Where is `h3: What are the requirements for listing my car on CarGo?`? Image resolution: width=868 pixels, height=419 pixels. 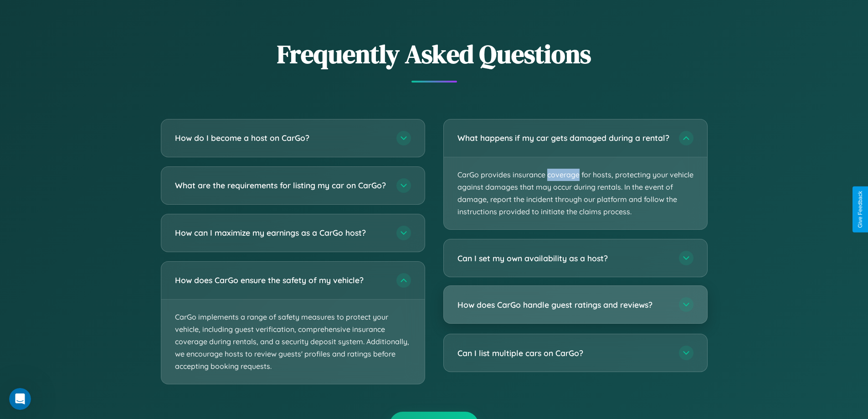
h3: What are the requirements for listing my car on CarGo? is located at coordinates (281, 185).